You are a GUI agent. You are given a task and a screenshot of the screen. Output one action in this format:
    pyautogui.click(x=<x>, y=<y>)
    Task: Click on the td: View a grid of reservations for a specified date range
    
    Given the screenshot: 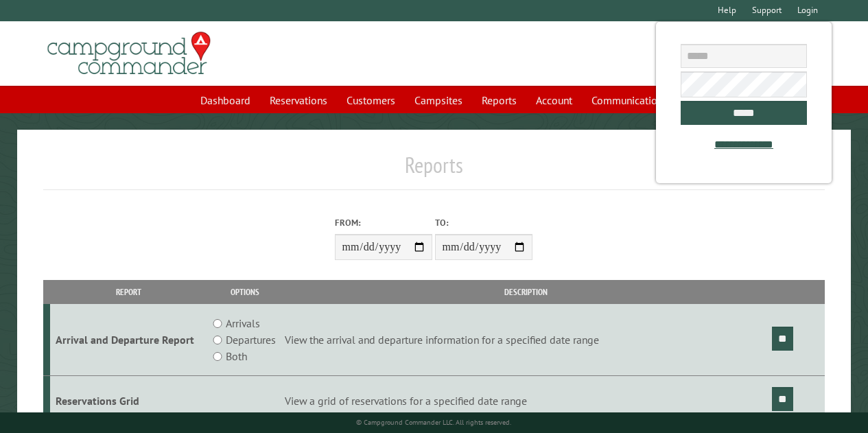 What is the action you would take?
    pyautogui.click(x=526, y=401)
    